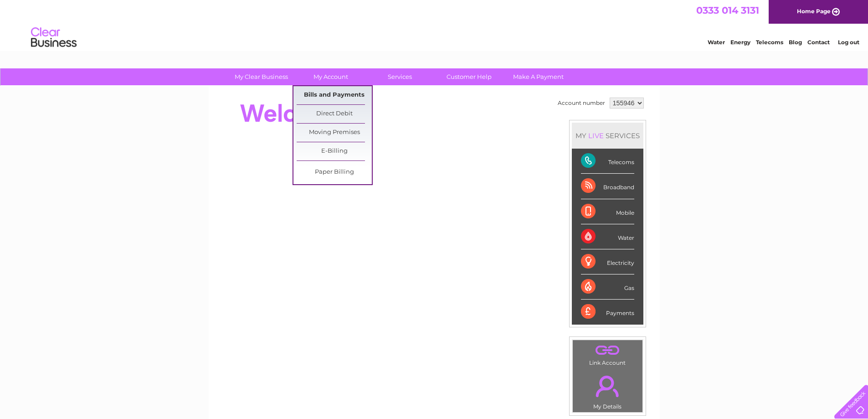  Describe the element at coordinates (261, 76) in the screenshot. I see `a: My Clear Business` at that location.